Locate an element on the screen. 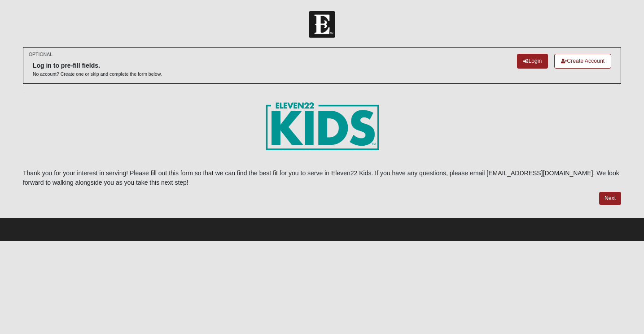 This screenshot has width=644, height=334. img: E22-kids-pms7716-TM.png is located at coordinates (322, 126).